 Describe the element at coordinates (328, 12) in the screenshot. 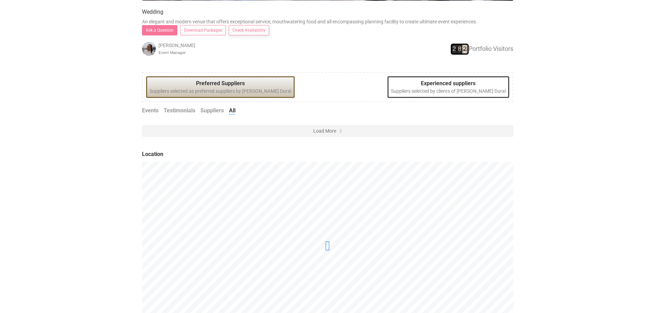

I see `h4: Wedding` at that location.